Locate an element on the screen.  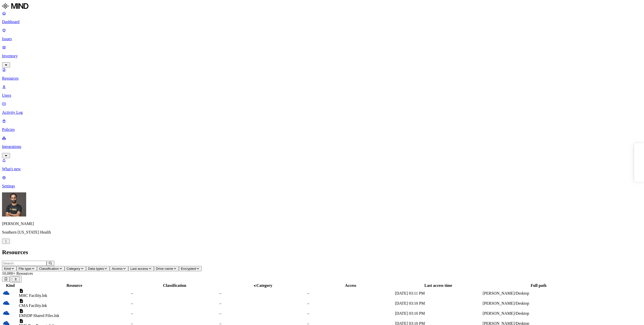
span: Data types is located at coordinates (96, 268).